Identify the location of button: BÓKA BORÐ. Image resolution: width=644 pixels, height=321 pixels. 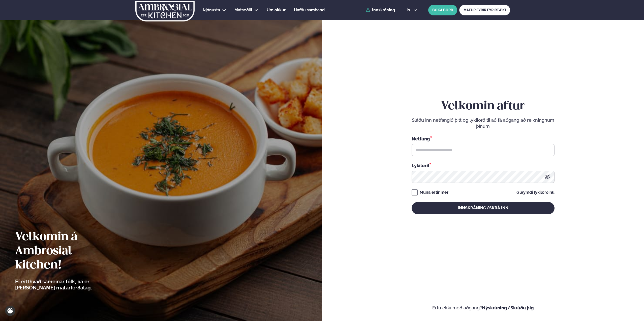
(443, 10).